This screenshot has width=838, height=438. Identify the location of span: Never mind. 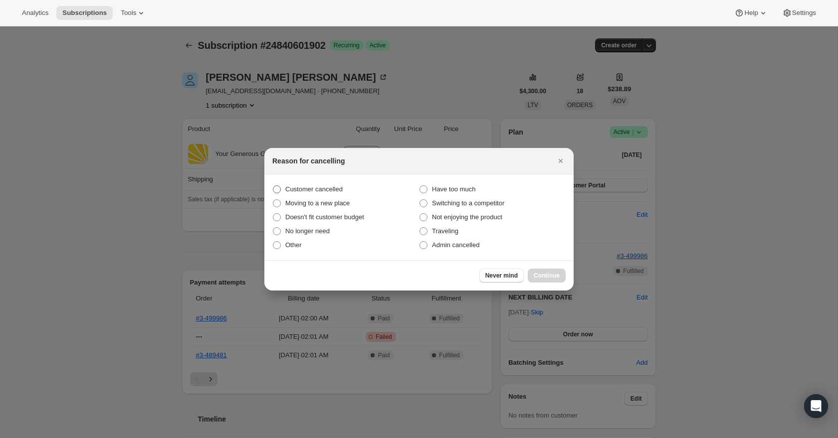
(501, 276).